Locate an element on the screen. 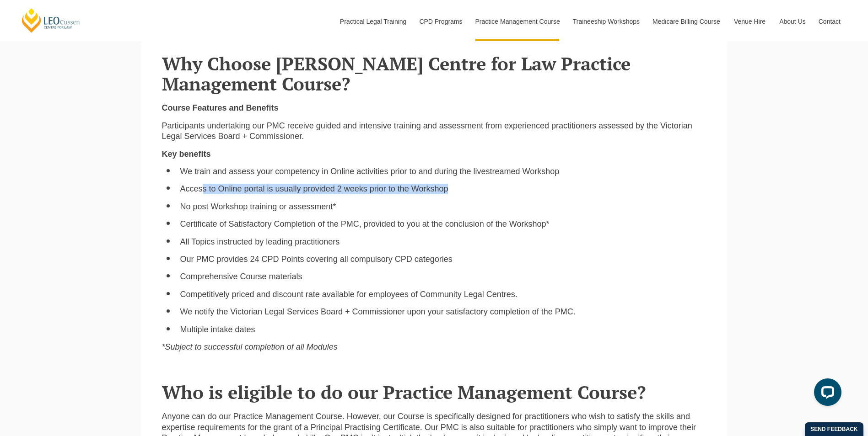 This screenshot has height=436, width=868. button: Open LiveChat chat widget is located at coordinates (21, 18).